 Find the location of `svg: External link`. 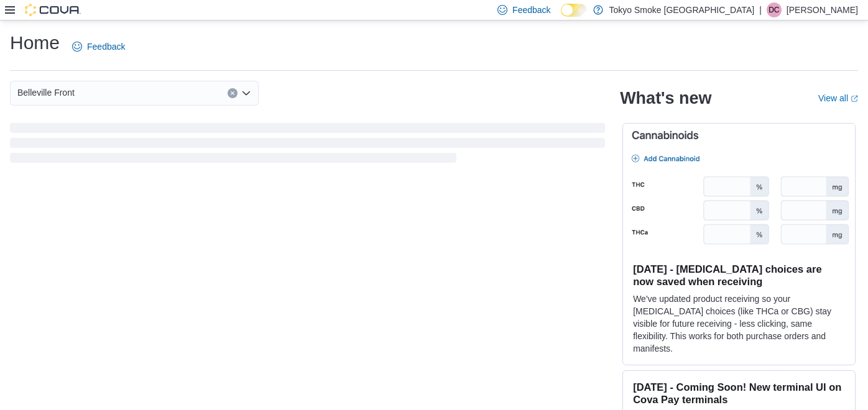

svg: External link is located at coordinates (854, 99).